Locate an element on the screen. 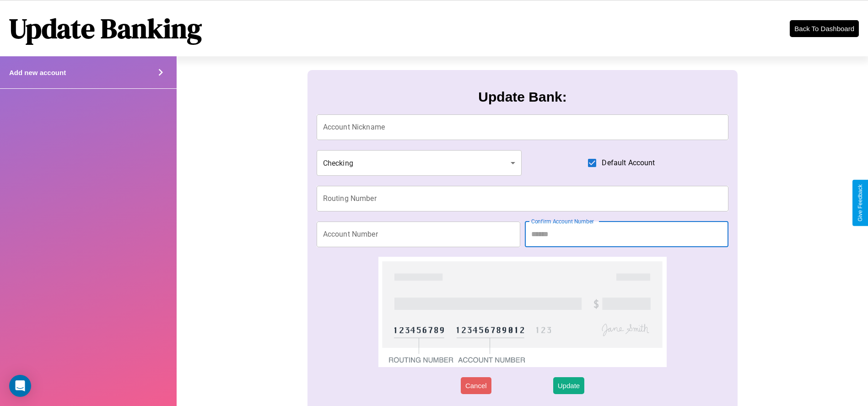  button: Cancel is located at coordinates (476, 386).